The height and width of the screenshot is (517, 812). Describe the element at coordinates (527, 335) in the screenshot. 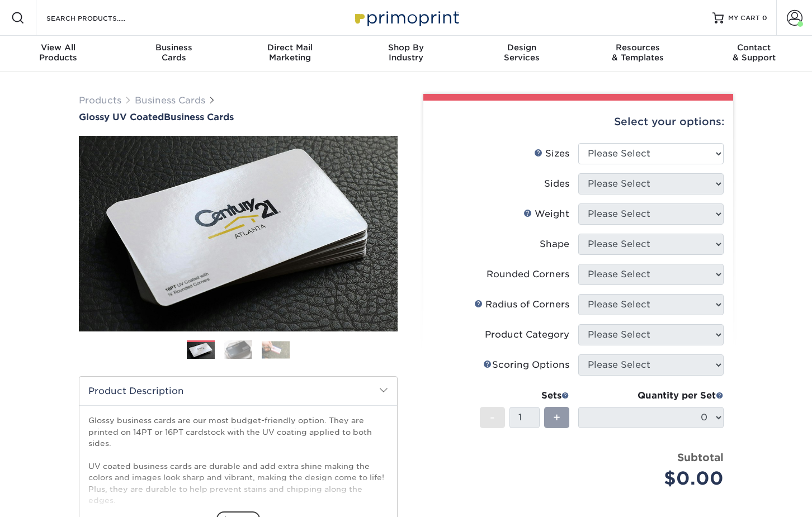

I see `div: Product Category` at that location.